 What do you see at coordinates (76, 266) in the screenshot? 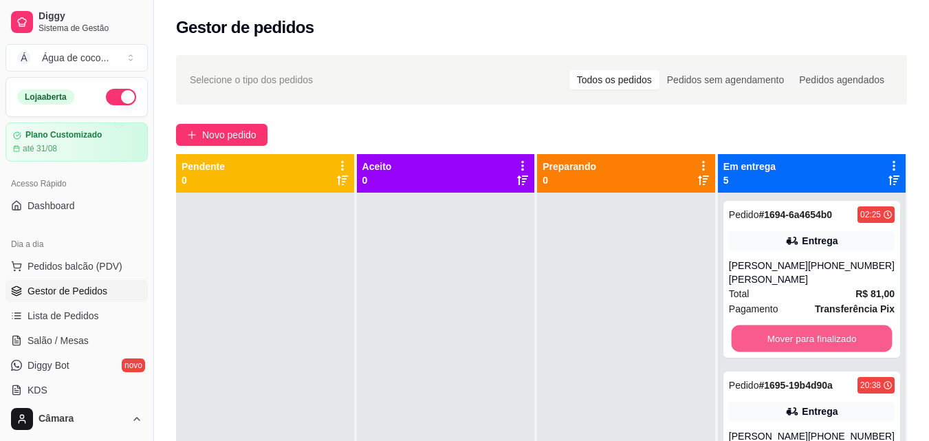
I see `button: Pedidos balcão (PDV)` at bounding box center [76, 266].